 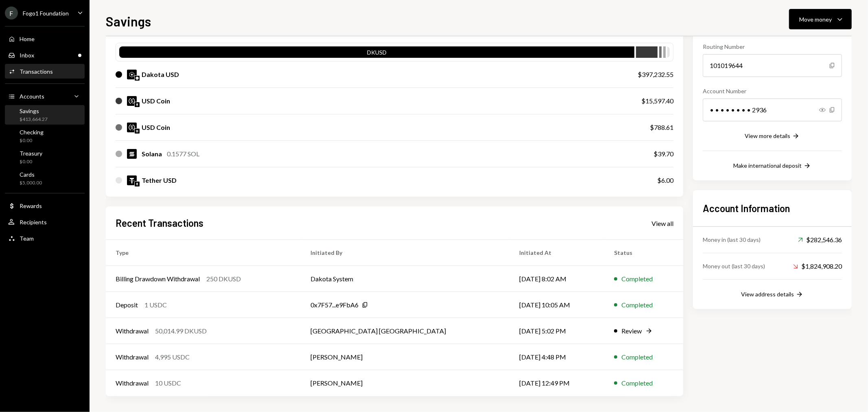 I want to click on div: F, so click(x=11, y=13).